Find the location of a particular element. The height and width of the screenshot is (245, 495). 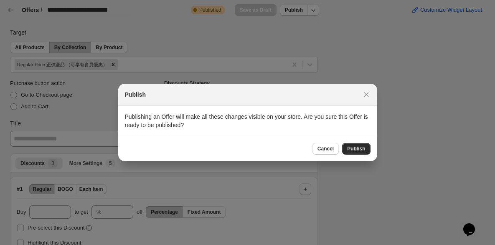

button: Publish is located at coordinates (356, 149).